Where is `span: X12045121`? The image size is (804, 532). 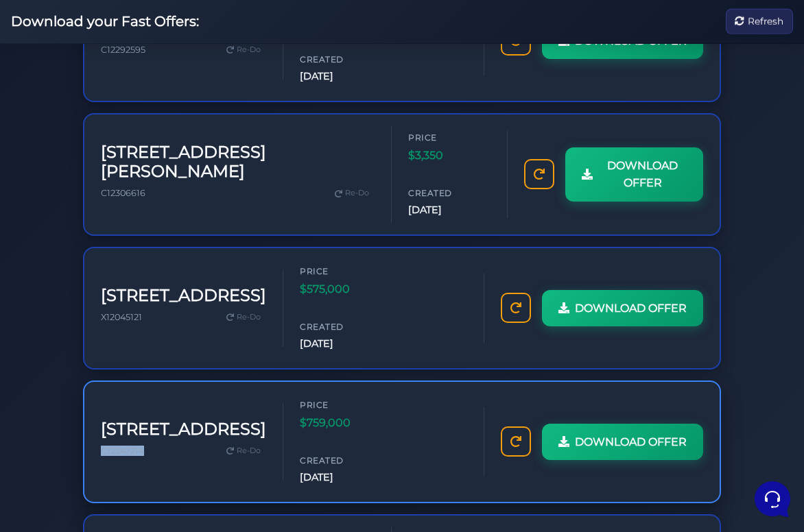
span: X12045121 is located at coordinates (121, 317).